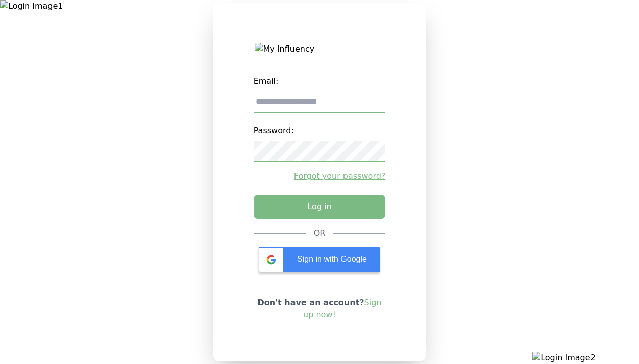 This screenshot has height=364, width=639. Describe the element at coordinates (320, 81) in the screenshot. I see `label: Email:` at that location.